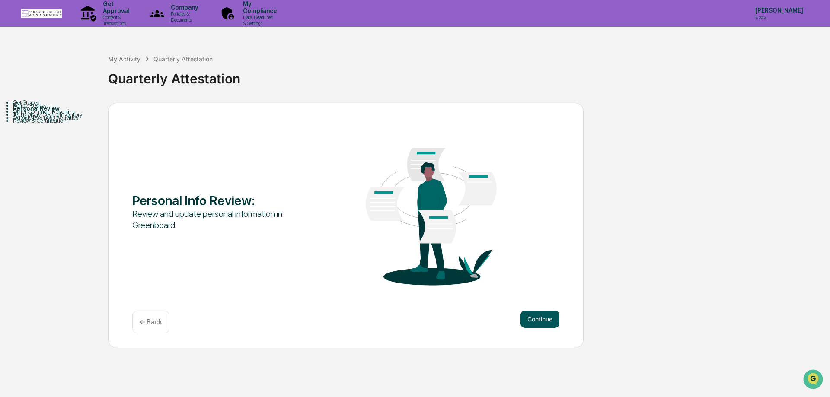 The width and height of the screenshot is (830, 397). I want to click on div: Personal Info Review :, so click(217, 201).